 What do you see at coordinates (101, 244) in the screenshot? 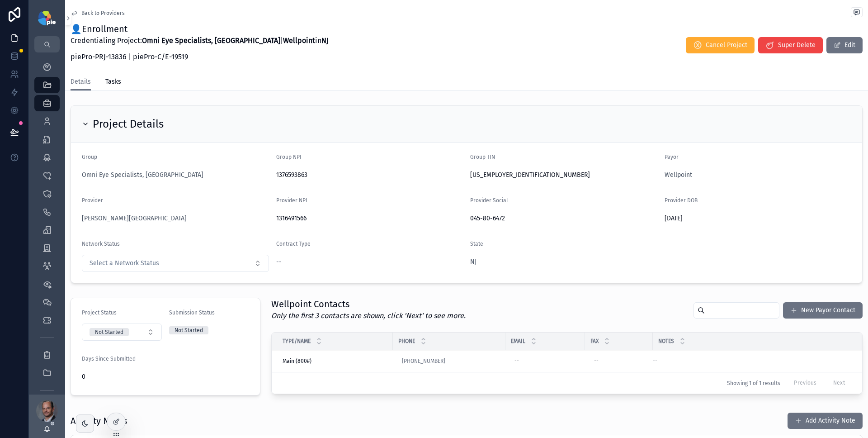
I see `span: Network Status` at bounding box center [101, 244].